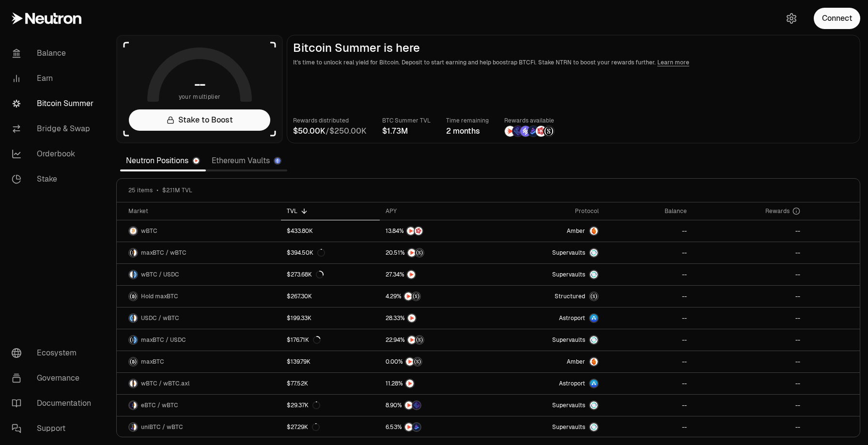 Image resolution: width=868 pixels, height=445 pixels. I want to click on div: $176.71K, so click(304, 340).